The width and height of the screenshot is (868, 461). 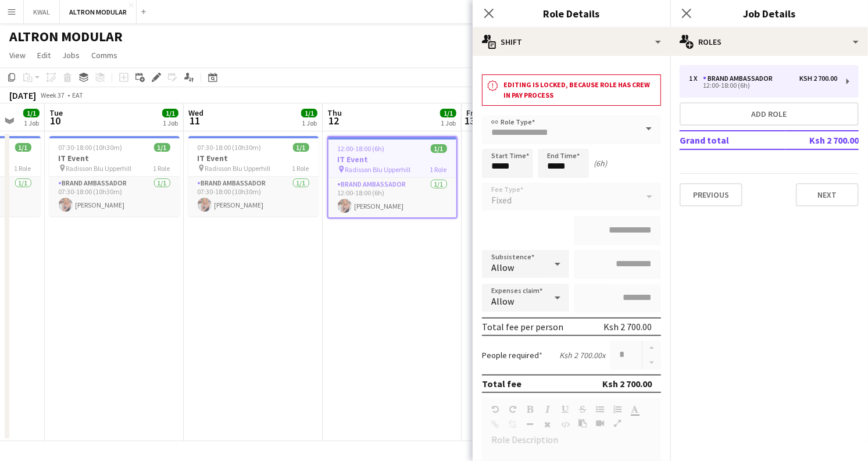 I want to click on div: Brand Ambassador, so click(x=740, y=78).